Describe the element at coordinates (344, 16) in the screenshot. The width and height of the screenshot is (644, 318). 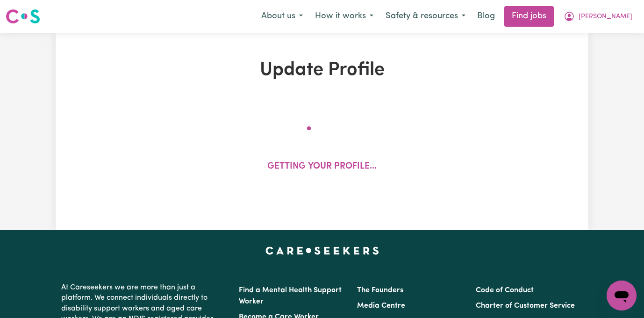
I see `button: How it works` at that location.